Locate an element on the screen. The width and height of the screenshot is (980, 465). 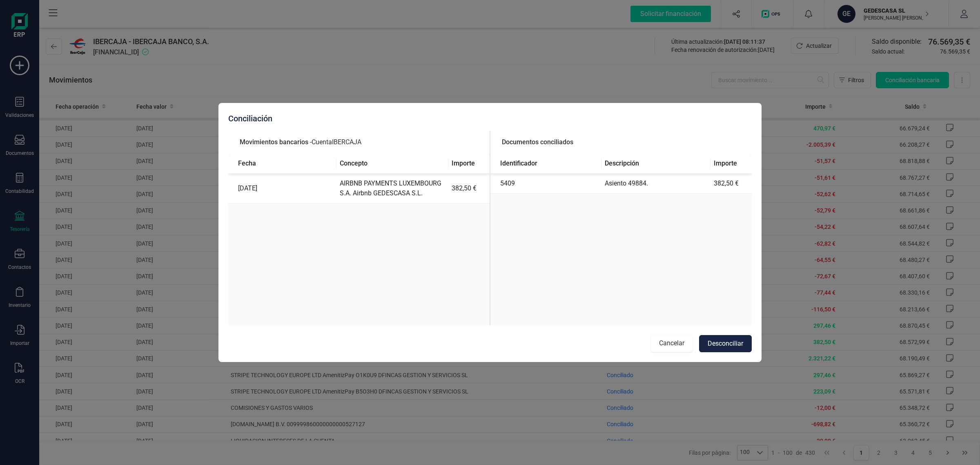
td: 5409 is located at coordinates (546, 183).